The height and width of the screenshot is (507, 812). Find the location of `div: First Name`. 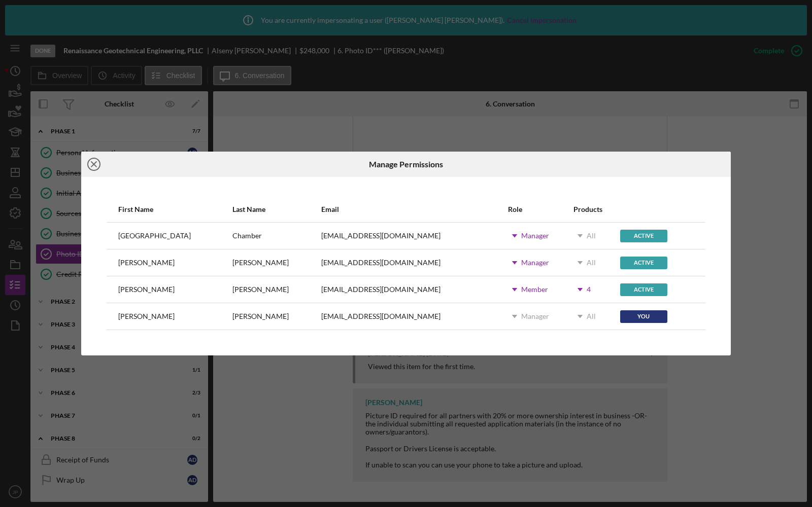

div: First Name is located at coordinates (175, 209).